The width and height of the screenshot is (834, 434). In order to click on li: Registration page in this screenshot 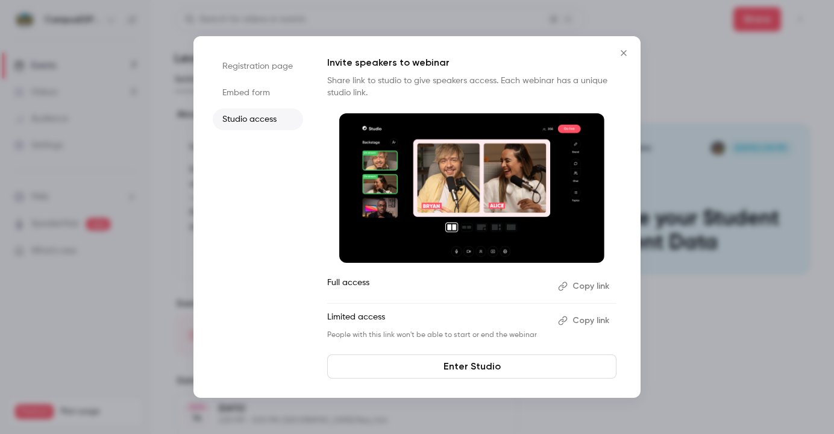, I will do `click(258, 66)`.